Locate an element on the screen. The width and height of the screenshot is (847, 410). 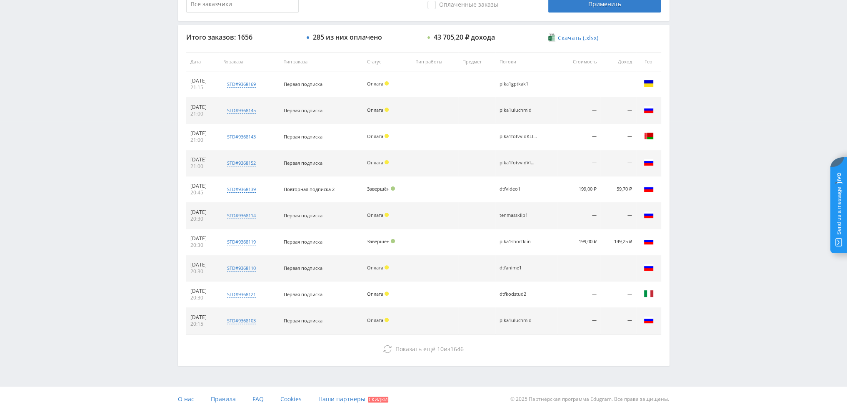
th: Статус is located at coordinates (387, 62).